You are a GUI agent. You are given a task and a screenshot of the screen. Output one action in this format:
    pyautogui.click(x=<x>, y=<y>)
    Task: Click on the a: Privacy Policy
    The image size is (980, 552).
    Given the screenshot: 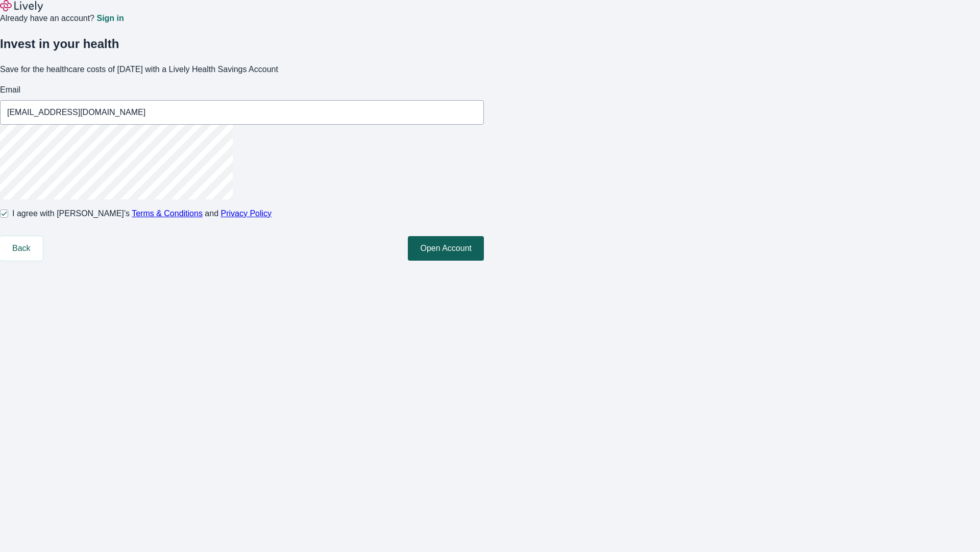 What is the action you would take?
    pyautogui.click(x=246, y=213)
    